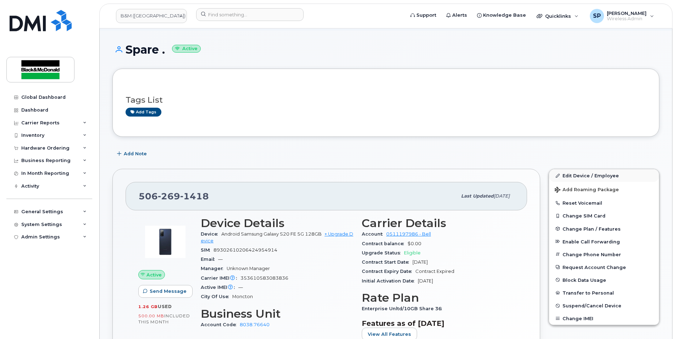 The height and width of the screenshot is (339, 676). What do you see at coordinates (221, 278) in the screenshot?
I see `span: Carrier IMEI` at bounding box center [221, 278].